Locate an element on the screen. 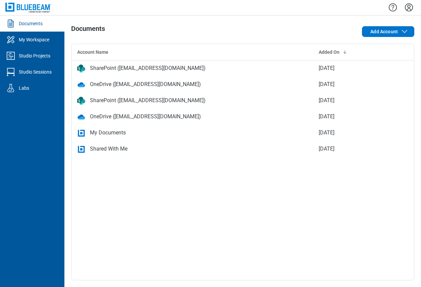 The height and width of the screenshot is (287, 421). button: Add Account is located at coordinates (389, 32).